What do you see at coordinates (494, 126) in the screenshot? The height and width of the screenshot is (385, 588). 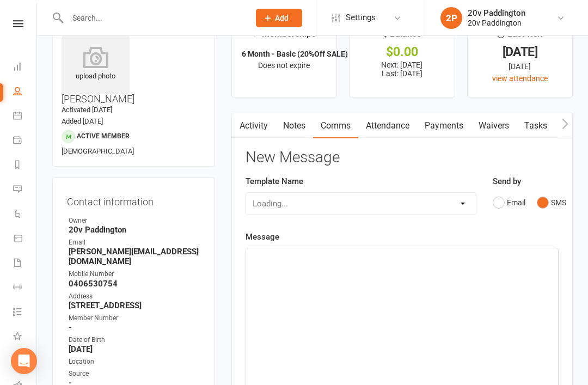 I see `a: Waivers` at bounding box center [494, 126].